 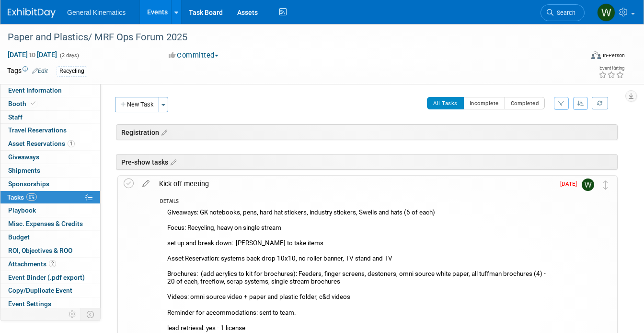 What do you see at coordinates (563, 12) in the screenshot?
I see `a: Search` at bounding box center [563, 12].